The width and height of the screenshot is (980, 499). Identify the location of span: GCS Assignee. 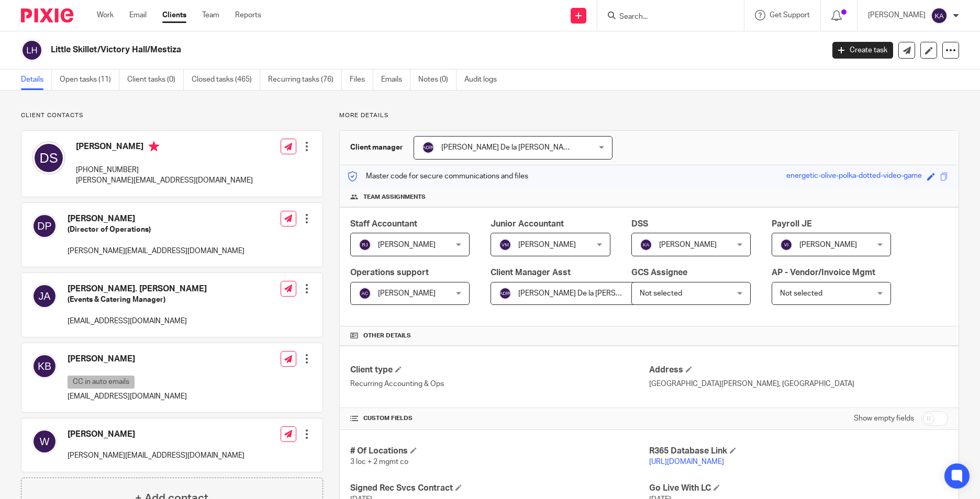
(659, 273).